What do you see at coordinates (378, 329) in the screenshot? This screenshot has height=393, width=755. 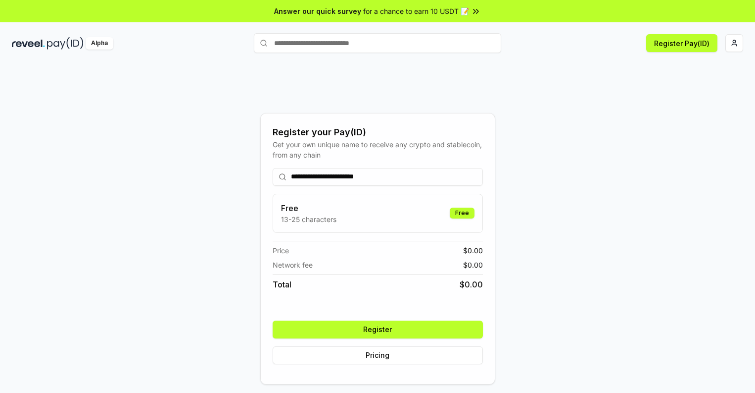 I see `button: Register` at bounding box center [378, 329].